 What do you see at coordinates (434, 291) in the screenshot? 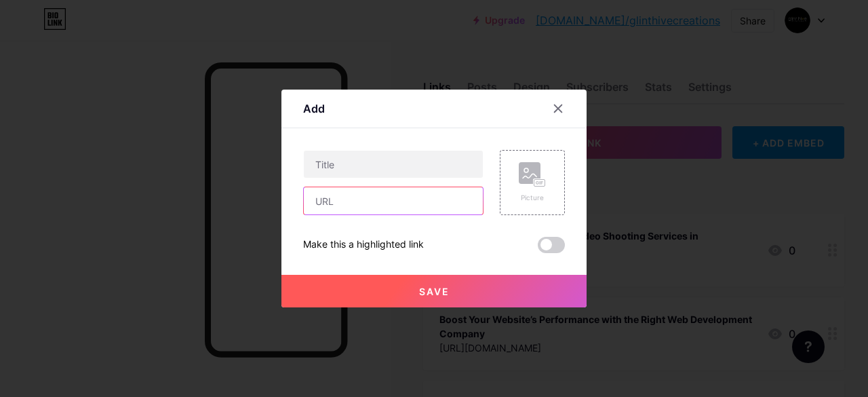
I see `span: Save` at bounding box center [434, 291].